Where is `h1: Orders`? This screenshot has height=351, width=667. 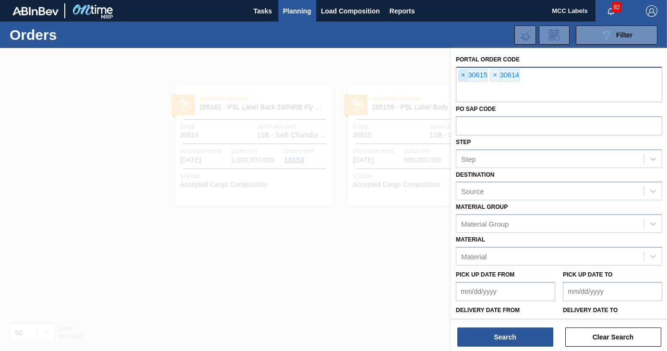 h1: Orders is located at coordinates (77, 35).